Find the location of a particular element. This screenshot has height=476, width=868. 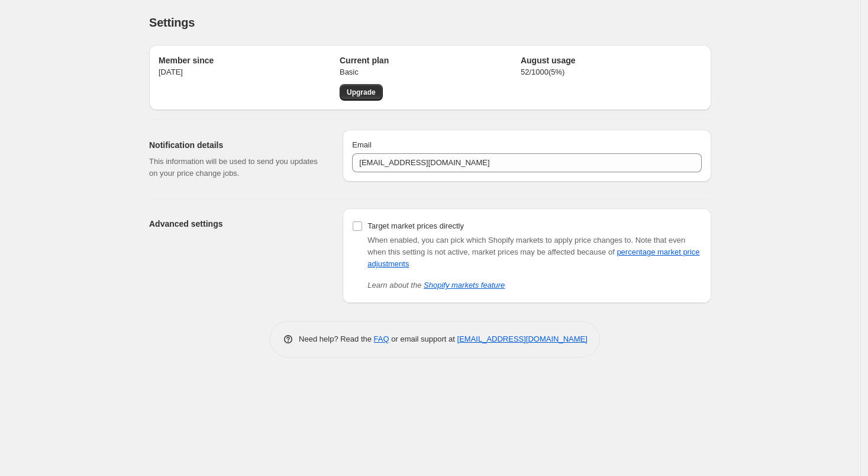

span: Upgrade is located at coordinates (361, 93).